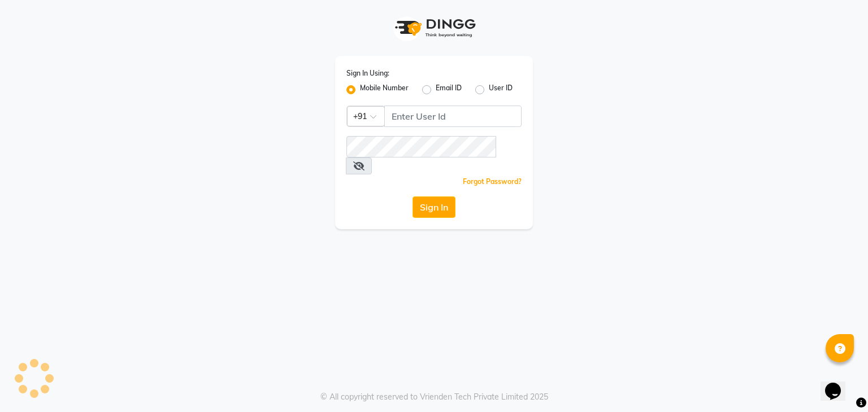  Describe the element at coordinates (492, 181) in the screenshot. I see `a: Forgot Password?` at that location.